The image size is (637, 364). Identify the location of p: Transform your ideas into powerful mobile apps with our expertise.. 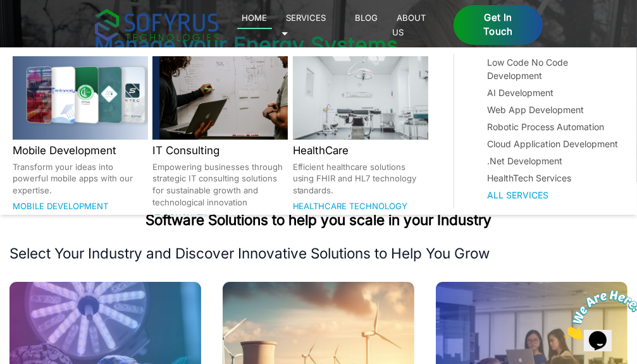
(80, 179).